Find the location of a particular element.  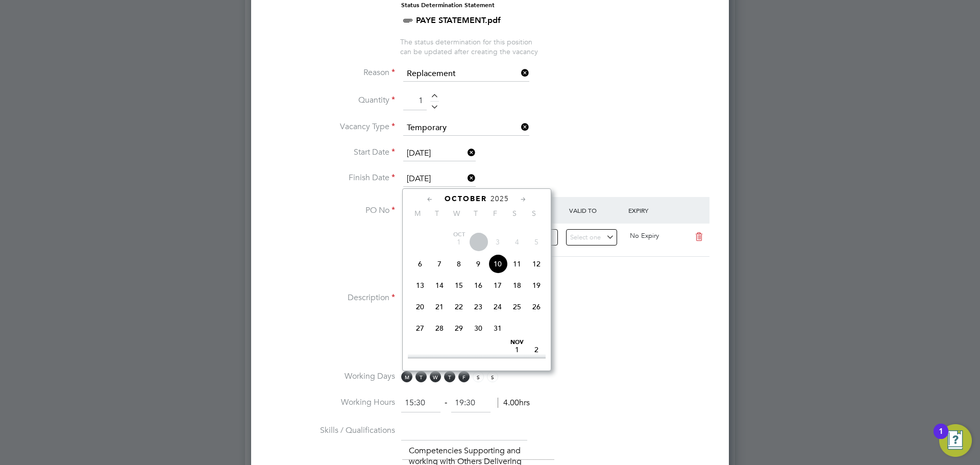

span: 25 is located at coordinates (517, 307).